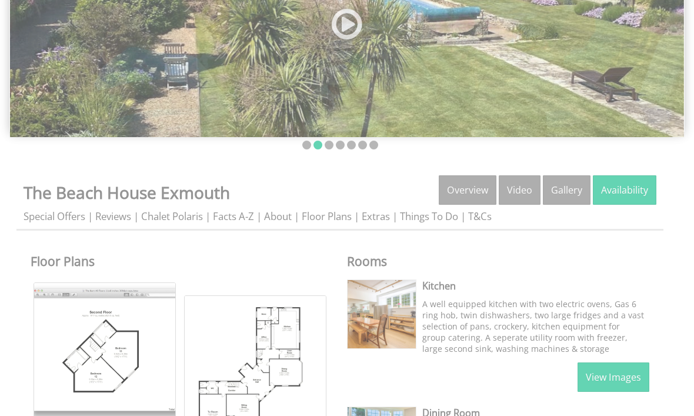 The image size is (694, 416). What do you see at coordinates (429, 216) in the screenshot?
I see `a: Things To Do` at bounding box center [429, 216].